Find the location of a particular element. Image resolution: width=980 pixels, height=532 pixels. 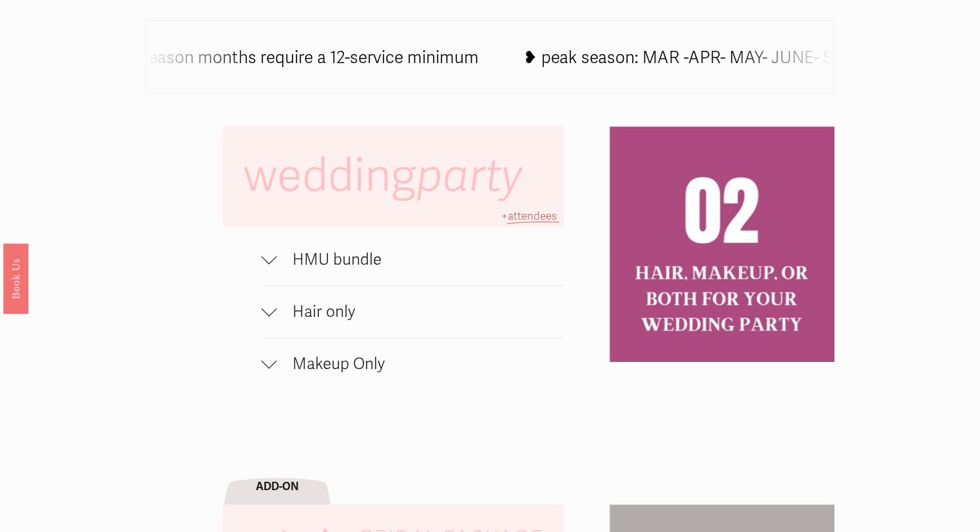

span: Makeup Only is located at coordinates (420, 364).